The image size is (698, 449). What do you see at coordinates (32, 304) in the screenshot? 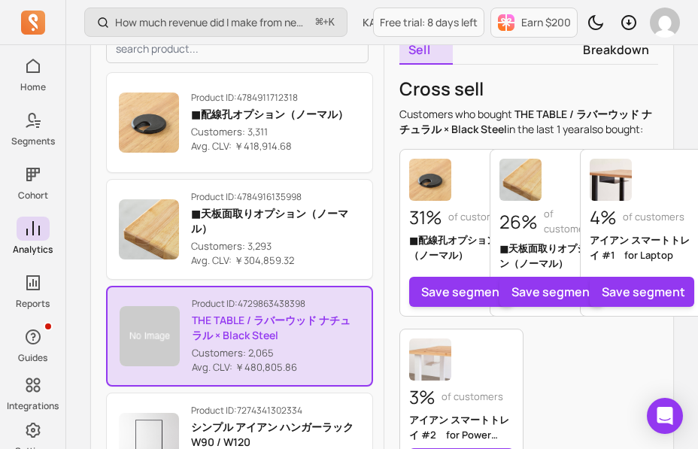
I see `p: Reports` at bounding box center [32, 304].